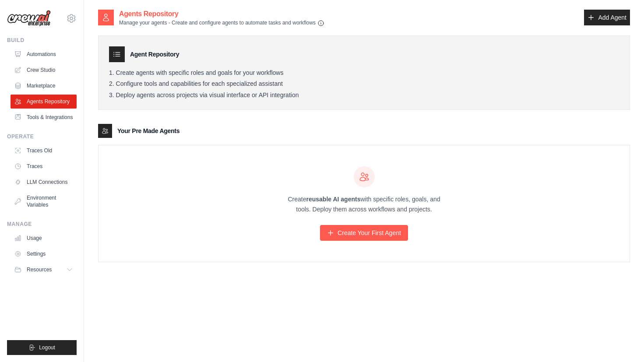 The image size is (644, 362). I want to click on a: Agents Repository, so click(43, 102).